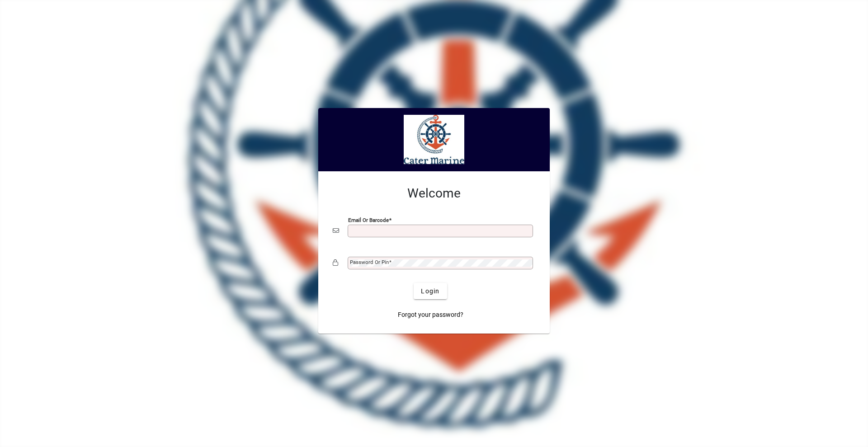 The image size is (868, 447). I want to click on button: Login, so click(430, 291).